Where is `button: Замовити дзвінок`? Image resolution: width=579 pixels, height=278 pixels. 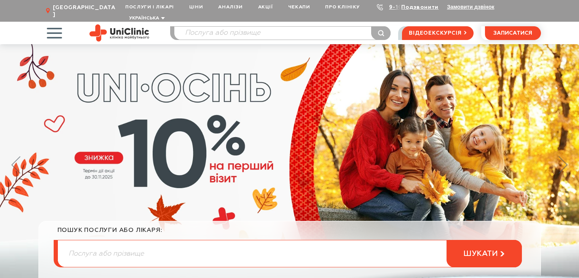 button: Замовити дзвінок is located at coordinates (470, 7).